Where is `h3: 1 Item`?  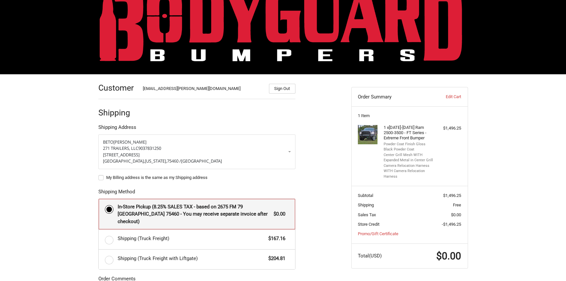
h3: 1 Item is located at coordinates (409, 116).